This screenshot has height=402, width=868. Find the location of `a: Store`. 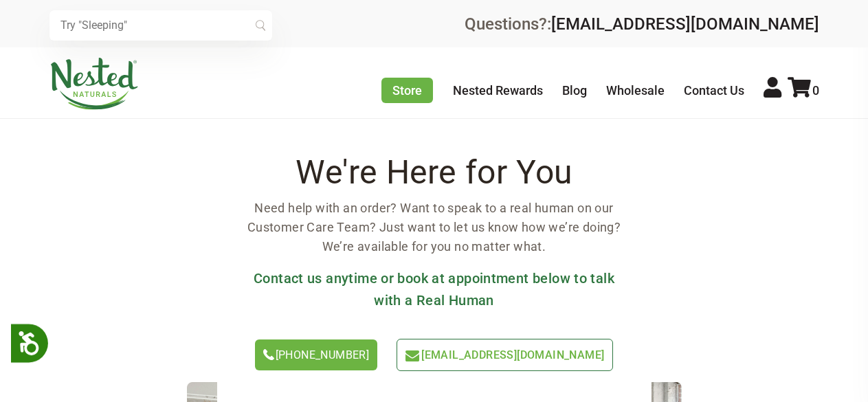

a: Store is located at coordinates (407, 90).